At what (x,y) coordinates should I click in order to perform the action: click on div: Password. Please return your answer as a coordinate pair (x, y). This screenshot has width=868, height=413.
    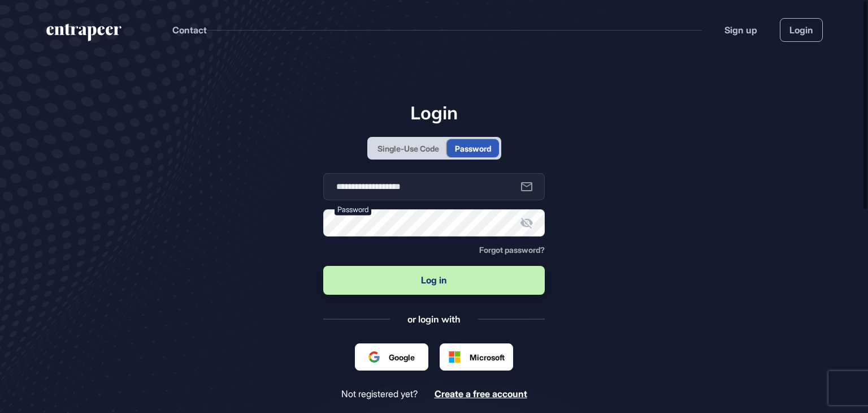
    Looking at the image, I should click on (473, 148).